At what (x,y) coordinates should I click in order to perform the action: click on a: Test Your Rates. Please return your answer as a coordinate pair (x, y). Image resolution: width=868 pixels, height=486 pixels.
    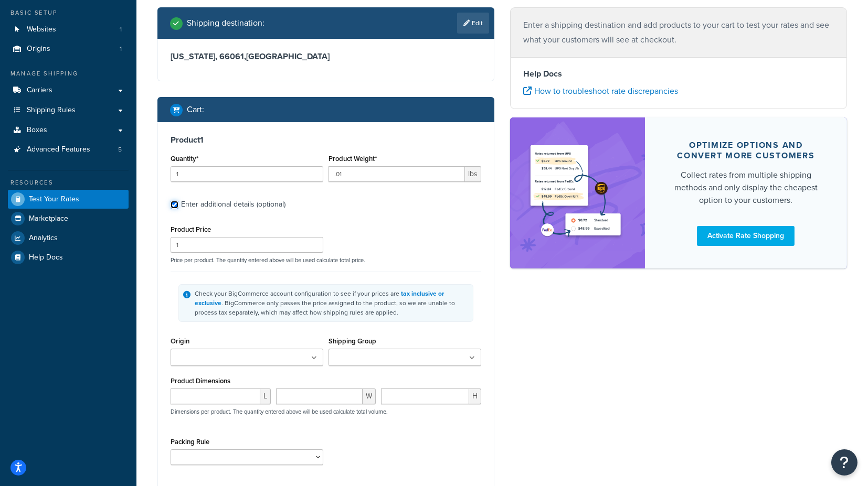
    Looking at the image, I should click on (68, 199).